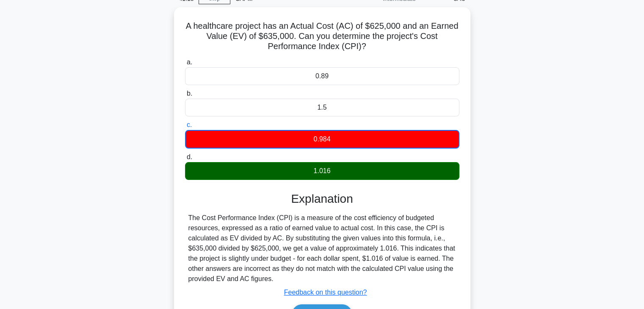 Image resolution: width=644 pixels, height=309 pixels. Describe the element at coordinates (189, 93) in the screenshot. I see `span: b.` at that location.